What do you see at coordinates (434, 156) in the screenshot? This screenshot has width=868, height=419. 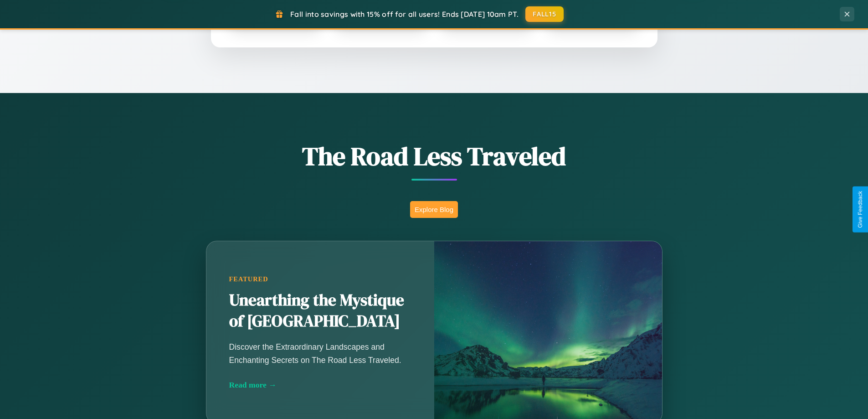 I see `h1: The Road Less Traveled` at bounding box center [434, 156].